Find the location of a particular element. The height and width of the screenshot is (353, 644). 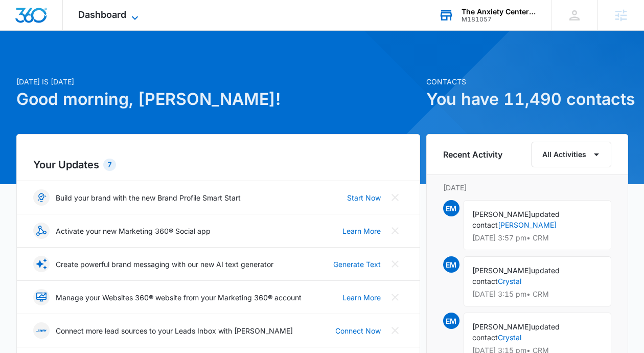

p: Manage your Websites 360® website from your Marketing 360® account is located at coordinates (178, 297).